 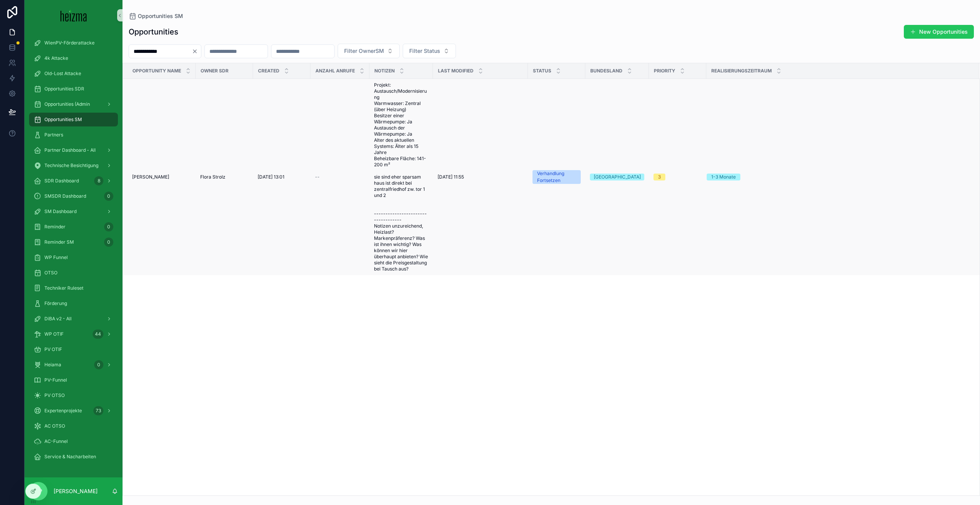 What do you see at coordinates (74, 252) in the screenshot?
I see `div: scrollable content` at bounding box center [74, 252].